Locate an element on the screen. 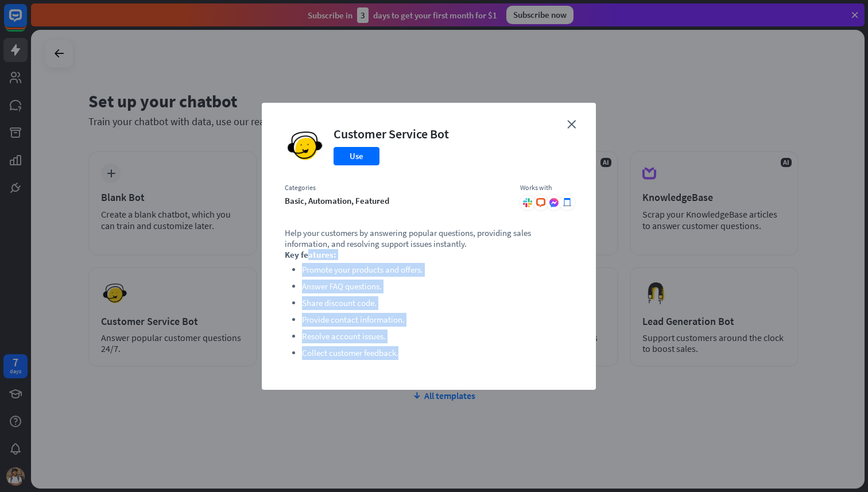  li: Collect customer feedback. is located at coordinates (437, 353).